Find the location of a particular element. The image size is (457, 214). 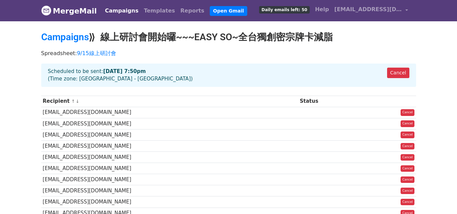

a: Templates is located at coordinates (160, 11).